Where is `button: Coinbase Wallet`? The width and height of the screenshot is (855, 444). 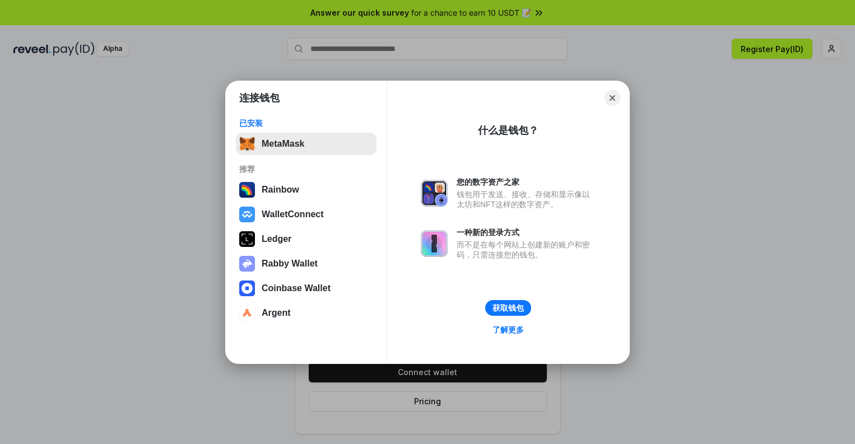
button: Coinbase Wallet is located at coordinates (306, 289).